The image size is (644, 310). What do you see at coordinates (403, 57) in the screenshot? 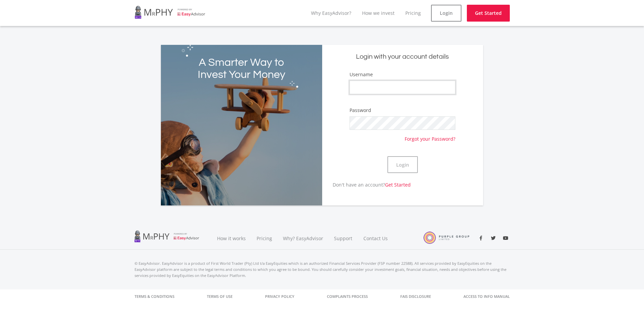
I see `h5: Login with your account details` at bounding box center [403, 57].